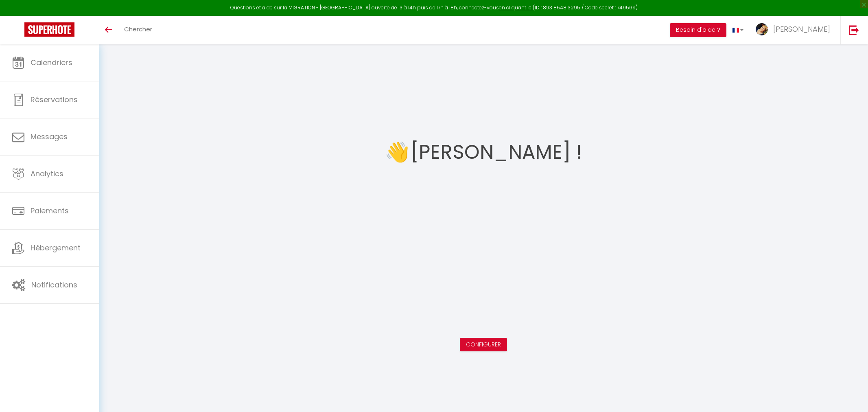  Describe the element at coordinates (483, 344) in the screenshot. I see `a: Configurer` at that location.